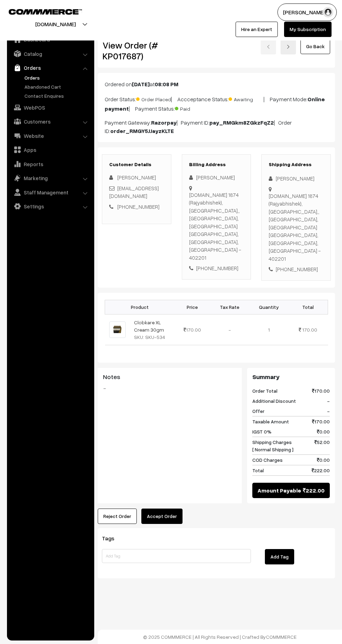  What do you see at coordinates (154, 98) in the screenshot?
I see `span: Order Placed` at bounding box center [154, 98].